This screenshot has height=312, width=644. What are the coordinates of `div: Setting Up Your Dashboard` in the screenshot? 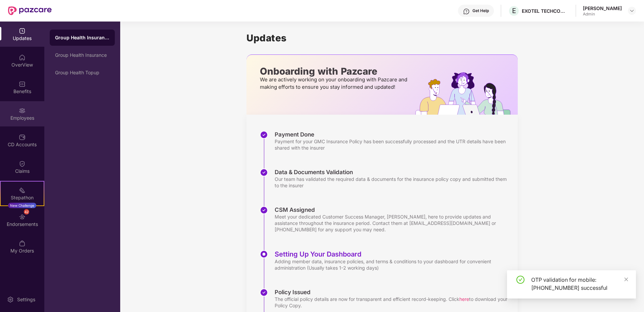 It's located at (393, 254).